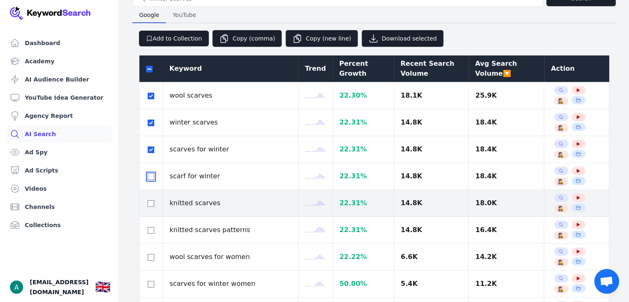 The height and width of the screenshot is (302, 629). What do you see at coordinates (231, 203) in the screenshot?
I see `td: knitted scarves` at bounding box center [231, 203].